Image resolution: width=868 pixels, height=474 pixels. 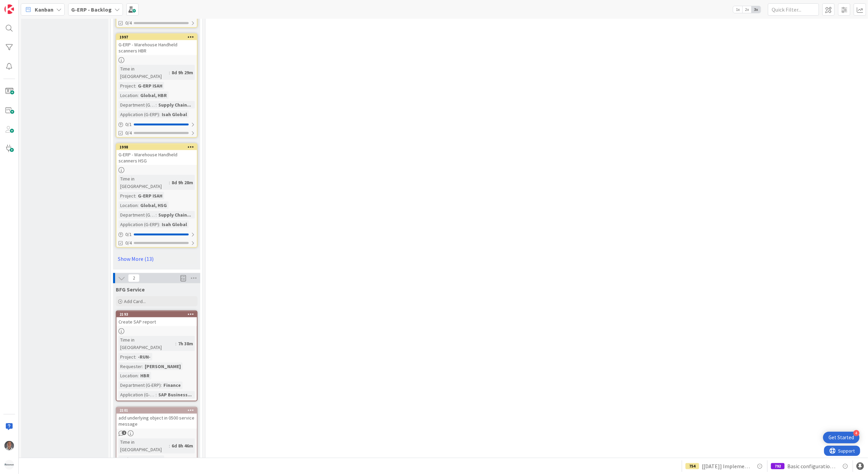 What do you see at coordinates (130, 290) in the screenshot?
I see `span: BFG Service` at bounding box center [130, 290].